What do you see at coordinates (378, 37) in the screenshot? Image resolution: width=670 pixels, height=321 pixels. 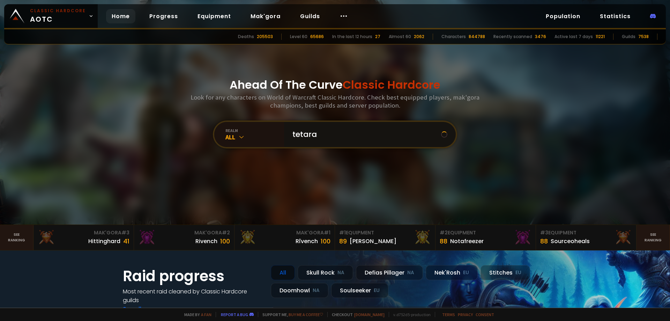 I see `div: 27` at bounding box center [378, 37].